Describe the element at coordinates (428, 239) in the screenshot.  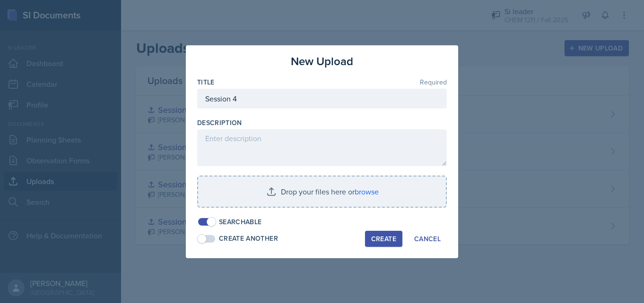
I see `button: Cancel` at that location.